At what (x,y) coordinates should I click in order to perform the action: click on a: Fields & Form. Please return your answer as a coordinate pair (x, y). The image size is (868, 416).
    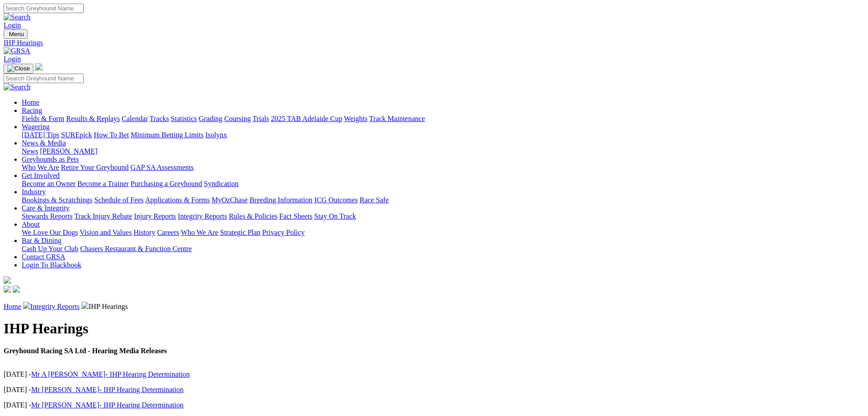
    Looking at the image, I should click on (43, 118).